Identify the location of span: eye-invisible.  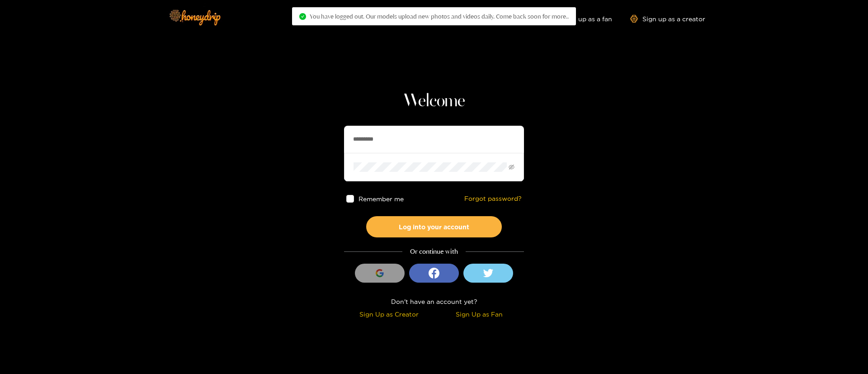
(511, 167).